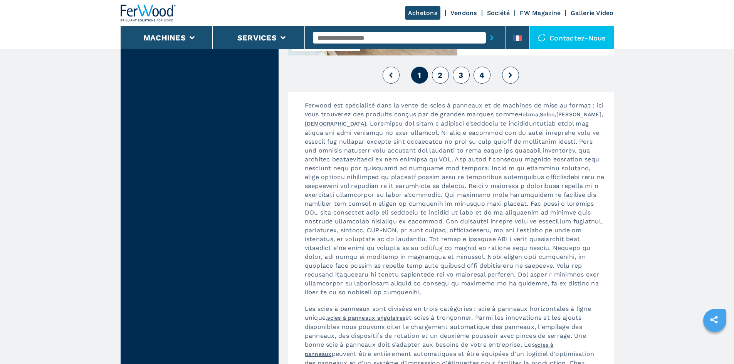 This screenshot has height=364, width=734. Describe the element at coordinates (366, 318) in the screenshot. I see `a: scies à panneaux angulaires` at that location.